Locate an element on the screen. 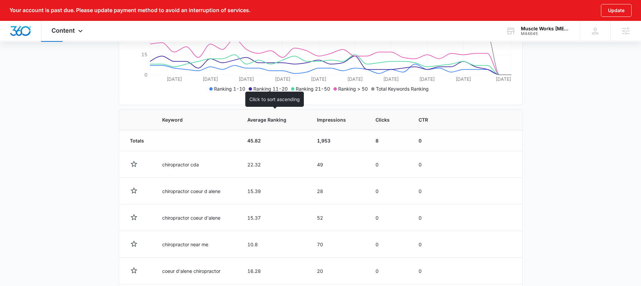  span: Impressions is located at coordinates (333, 119).